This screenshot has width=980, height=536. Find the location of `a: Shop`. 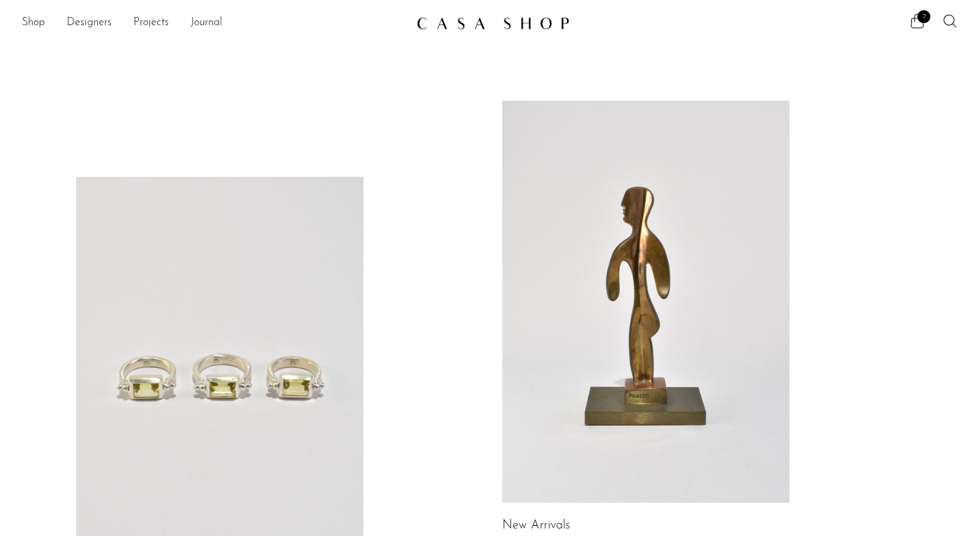

a: Shop is located at coordinates (33, 23).